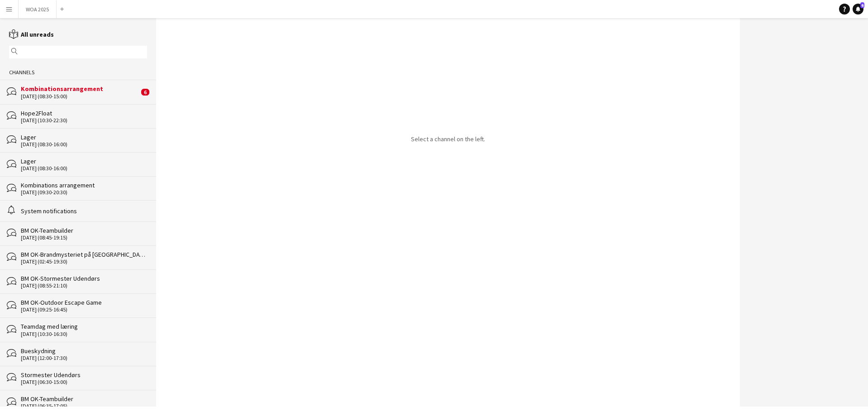 This screenshot has width=868, height=412. What do you see at coordinates (84, 278) in the screenshot?
I see `div: BM OK-Stormester Udendørs` at bounding box center [84, 278].